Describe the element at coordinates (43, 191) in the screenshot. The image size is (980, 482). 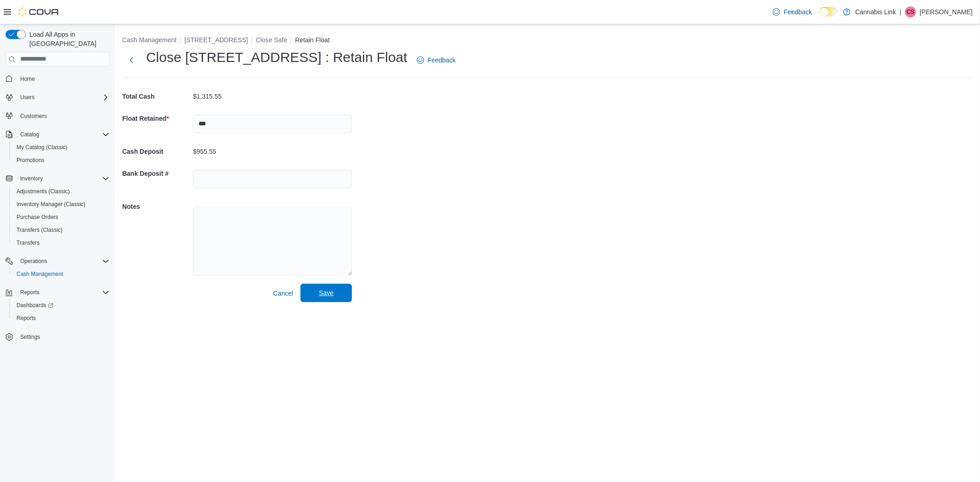
I see `a: Adjustments (Classic)` at that location.